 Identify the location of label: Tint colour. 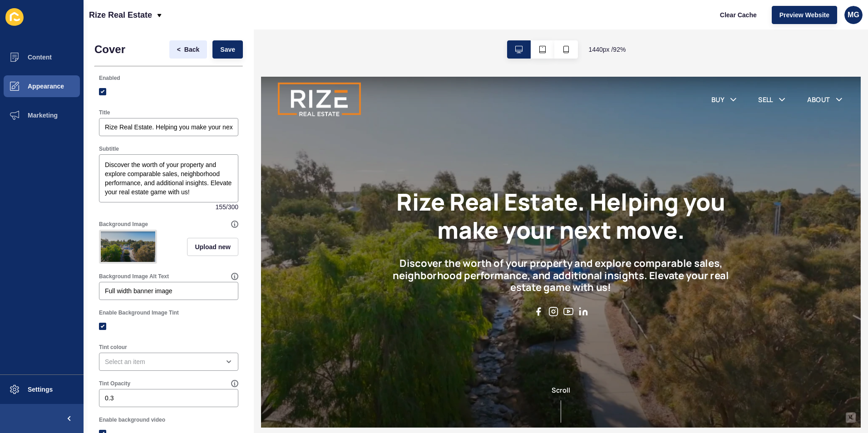
(113, 347).